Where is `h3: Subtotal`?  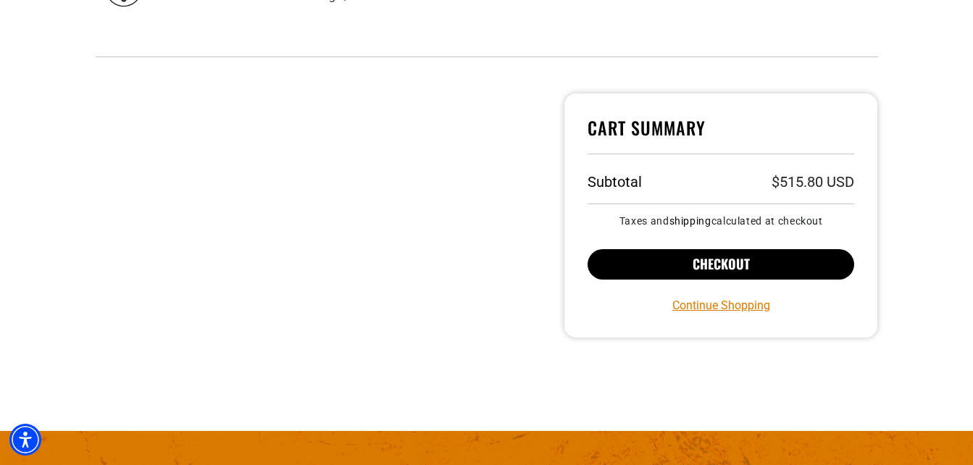 h3: Subtotal is located at coordinates (614, 182).